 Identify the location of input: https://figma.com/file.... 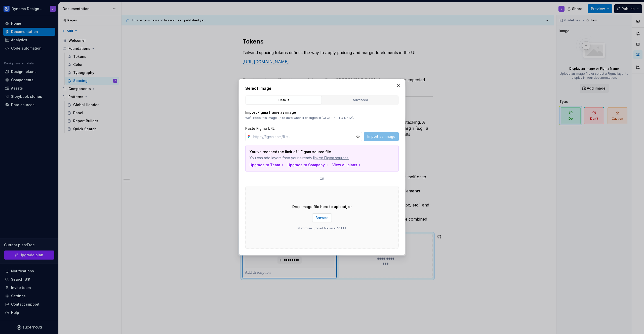
(304, 136).